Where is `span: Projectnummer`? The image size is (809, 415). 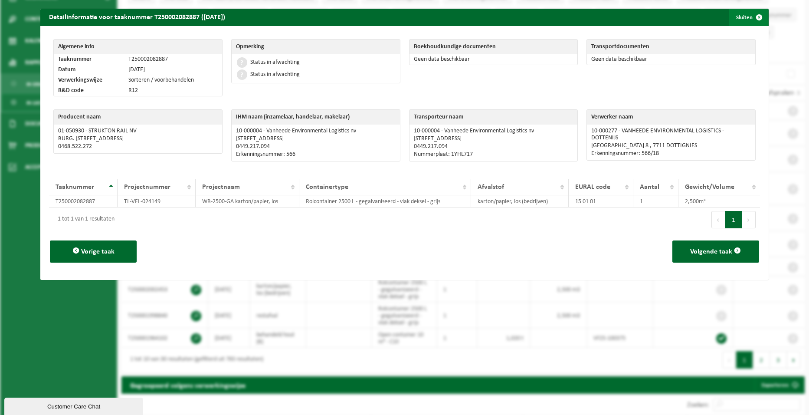 span: Projectnummer is located at coordinates (147, 187).